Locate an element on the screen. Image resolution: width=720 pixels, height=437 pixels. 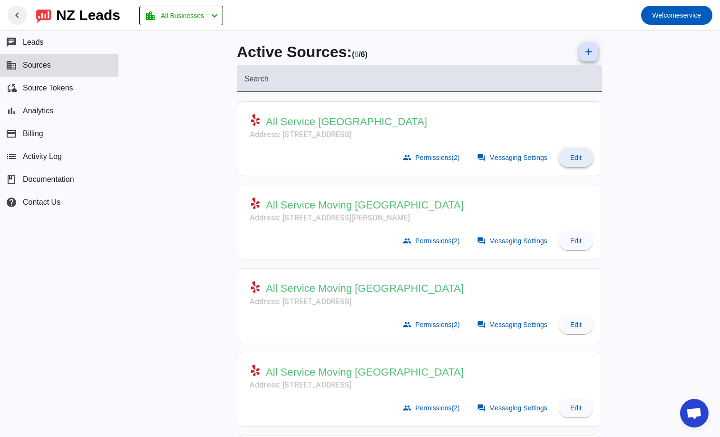
span: service is located at coordinates (677, 15).